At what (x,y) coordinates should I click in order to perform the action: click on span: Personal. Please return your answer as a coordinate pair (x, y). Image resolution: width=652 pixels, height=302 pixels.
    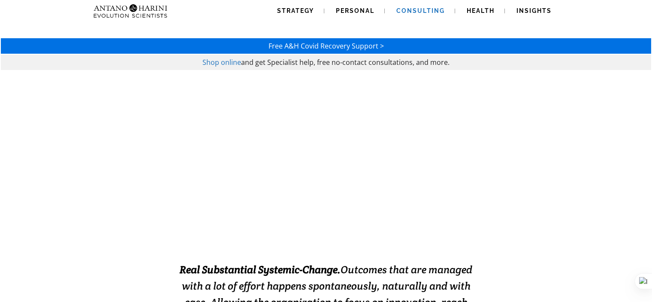
    Looking at the image, I should click on (355, 11).